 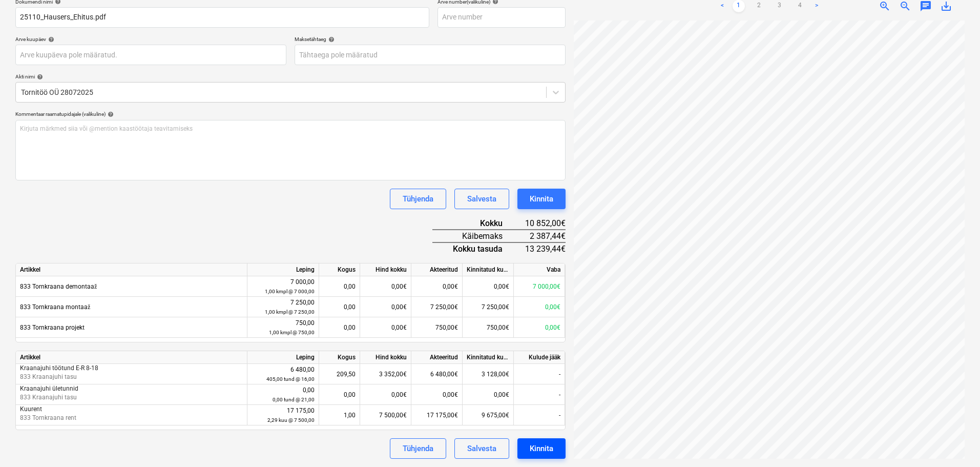 I want to click on span: 833 Tornkraana demontaaž, so click(x=58, y=287).